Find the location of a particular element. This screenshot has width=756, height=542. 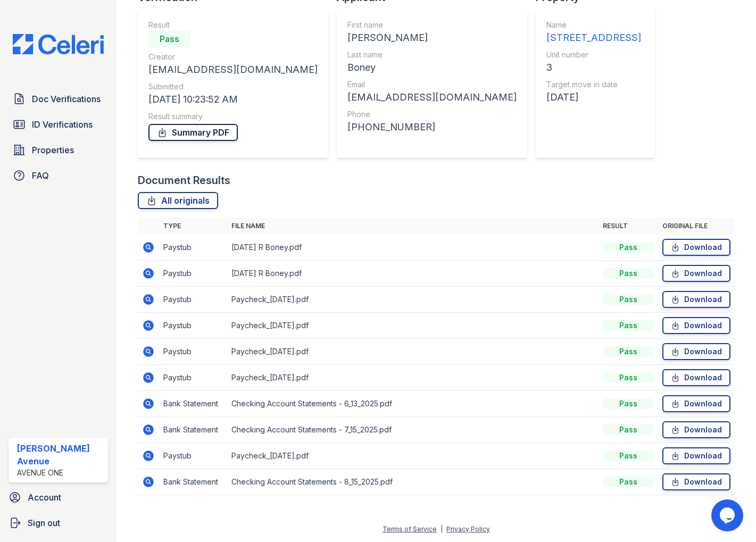

div: 3 is located at coordinates (594, 68).